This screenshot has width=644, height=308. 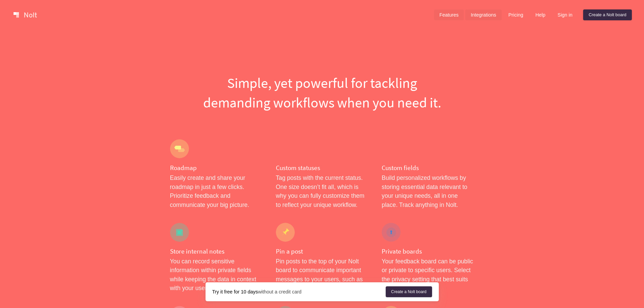 What do you see at coordinates (322, 251) in the screenshot?
I see `h4: Pin a post` at bounding box center [322, 251].